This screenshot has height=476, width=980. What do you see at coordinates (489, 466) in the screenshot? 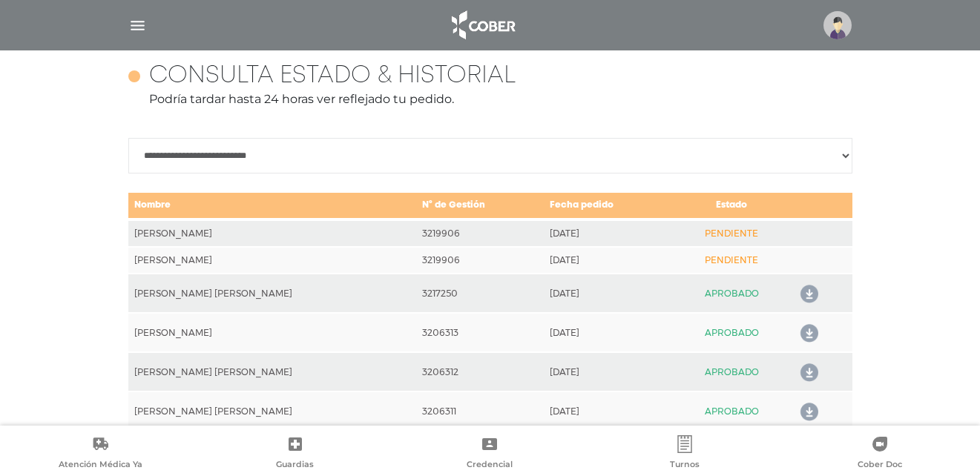
I see `span: Credencial` at bounding box center [489, 466].